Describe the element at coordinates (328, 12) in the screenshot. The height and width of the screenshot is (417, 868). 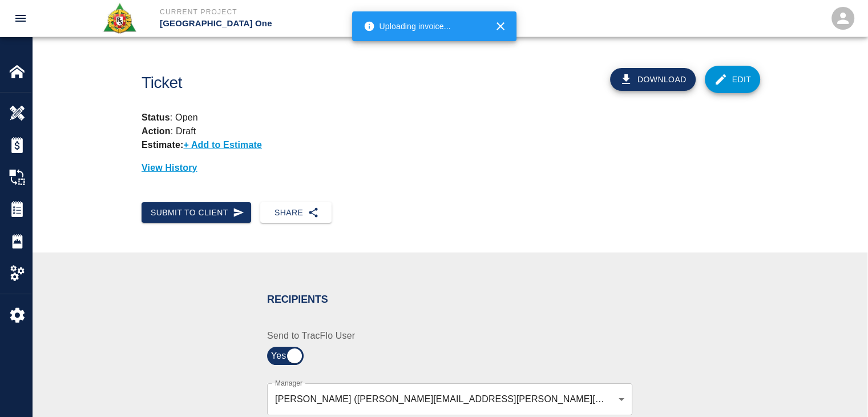
I see `p: Current Project` at that location.